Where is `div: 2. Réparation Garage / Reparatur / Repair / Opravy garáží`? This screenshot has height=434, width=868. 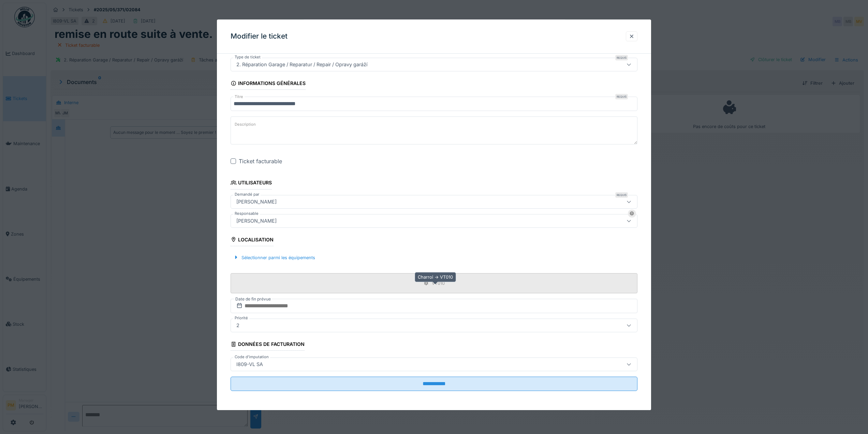
div: 2. Réparation Garage / Reparatur / Repair / Opravy garáží is located at coordinates (302, 65).